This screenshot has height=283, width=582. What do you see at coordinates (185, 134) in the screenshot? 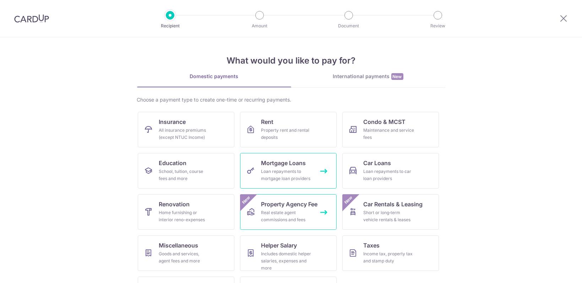
I see `div: All insurance premiums (except NTUC Income)` at bounding box center [185, 134].